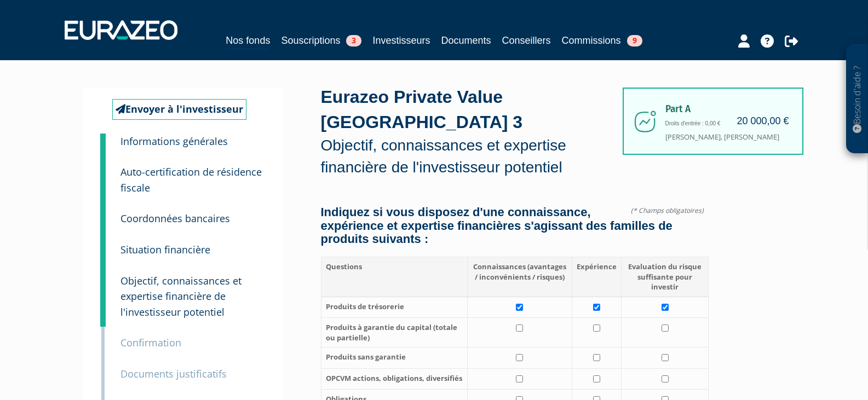 The height and width of the screenshot is (400, 868). I want to click on th: Questions, so click(394, 276).